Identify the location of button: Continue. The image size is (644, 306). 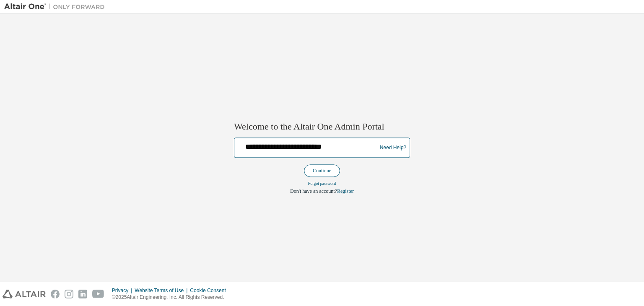
(322, 171).